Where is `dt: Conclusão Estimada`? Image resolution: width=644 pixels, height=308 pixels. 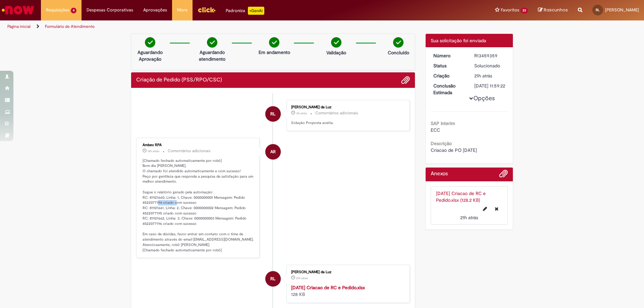
dt: Conclusão Estimada is located at coordinates (449, 89).